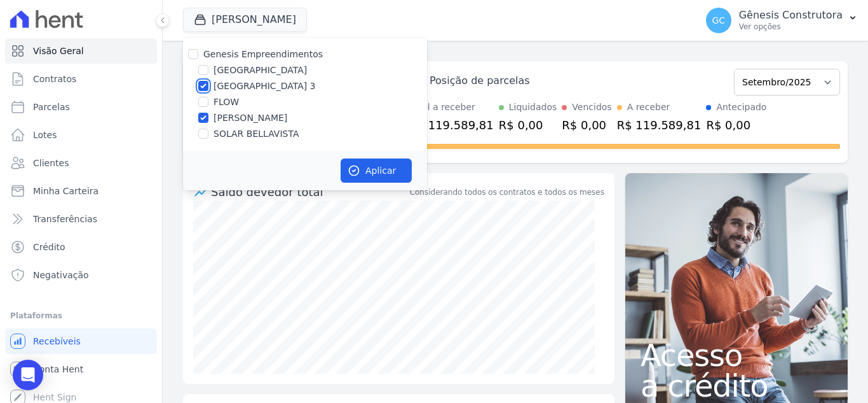 This screenshot has width=868, height=403. Describe the element at coordinates (52, 107) in the screenshot. I see `span: Parcelas` at that location.